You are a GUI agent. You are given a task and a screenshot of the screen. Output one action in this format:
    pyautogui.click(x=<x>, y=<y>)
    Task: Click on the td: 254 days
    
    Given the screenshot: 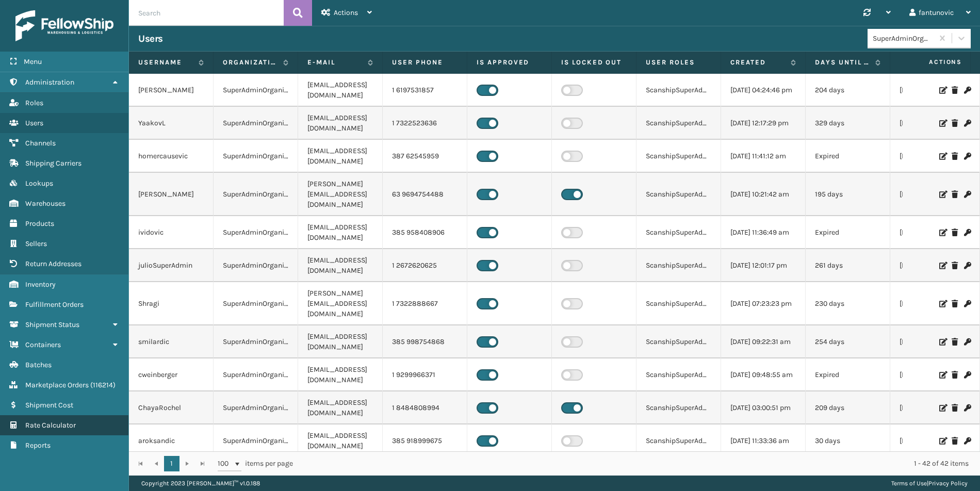 What is the action you would take?
    pyautogui.click(x=848, y=342)
    